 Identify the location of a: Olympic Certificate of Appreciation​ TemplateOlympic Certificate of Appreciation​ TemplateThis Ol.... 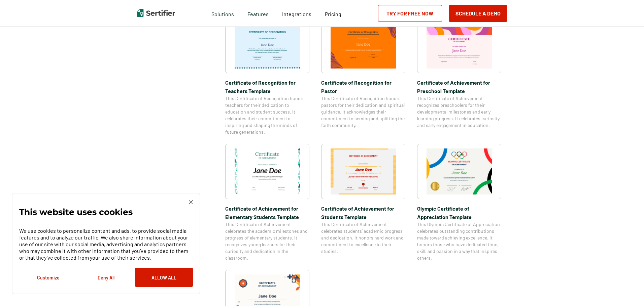
(459, 203).